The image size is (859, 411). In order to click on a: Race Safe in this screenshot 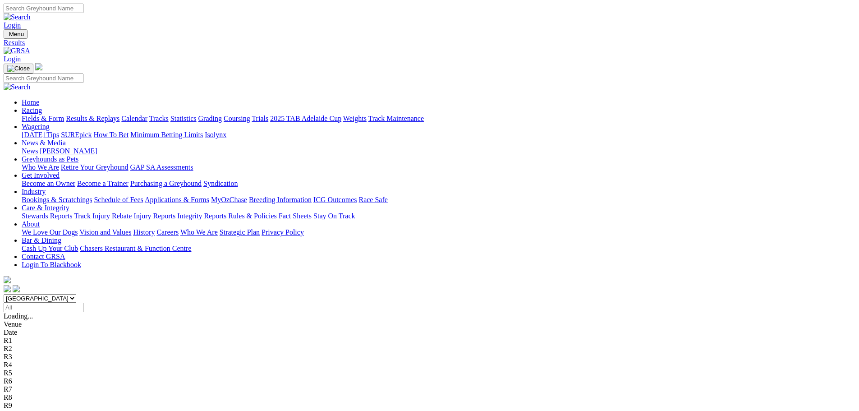, I will do `click(373, 199)`.